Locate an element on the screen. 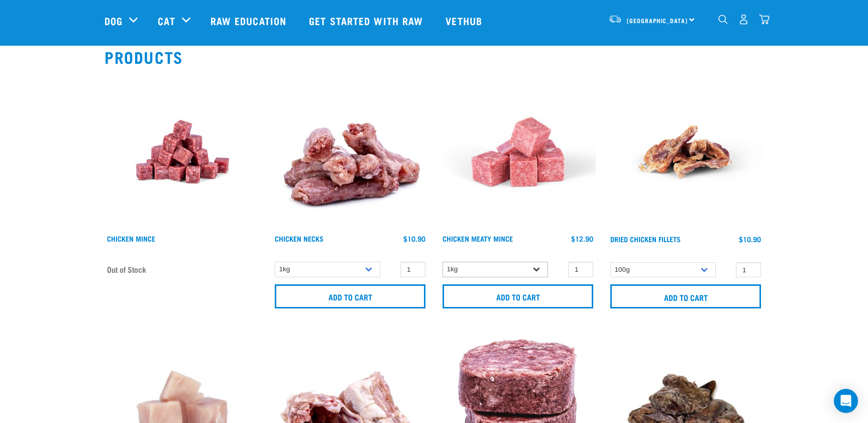 Image resolution: width=868 pixels, height=423 pixels. img: home-icon-1@2x.png is located at coordinates (723, 19).